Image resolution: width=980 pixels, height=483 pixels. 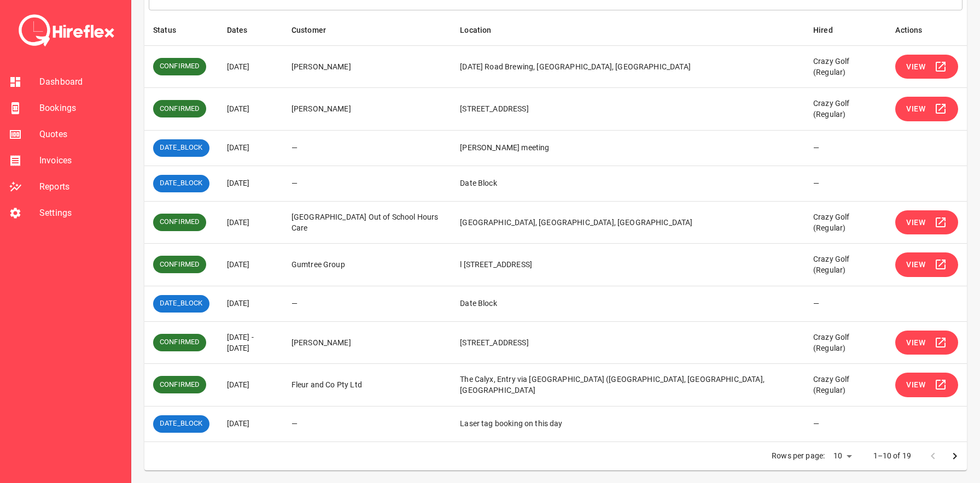 I want to click on span: Invoices, so click(x=81, y=161).